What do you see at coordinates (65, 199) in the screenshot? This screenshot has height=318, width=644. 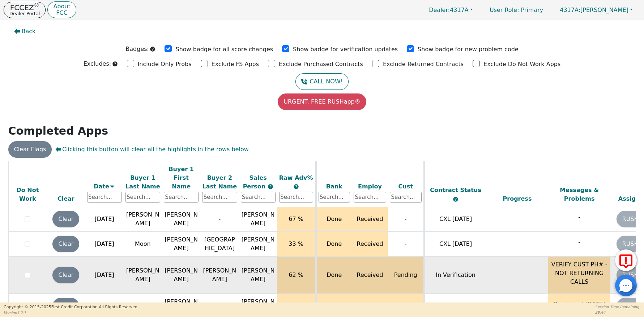 I see `div: Clear` at bounding box center [65, 199].